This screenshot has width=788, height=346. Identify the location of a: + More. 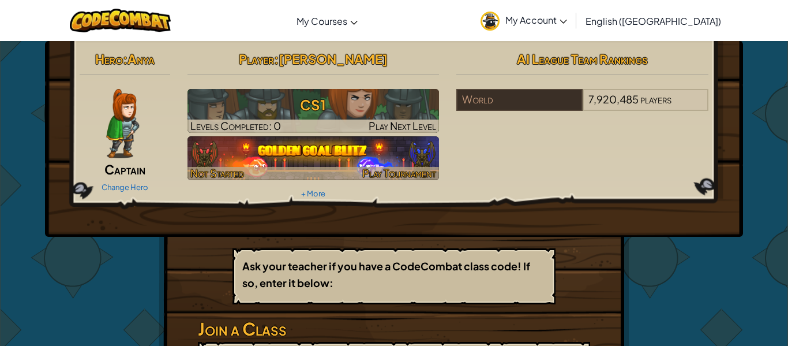
(313, 193).